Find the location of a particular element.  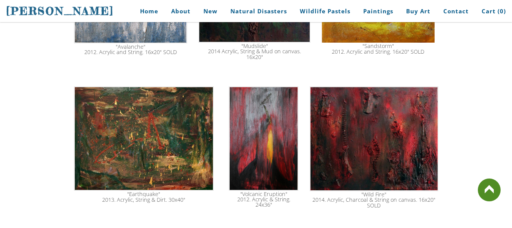

div: "Wild Fire" 2014. Acrylic, Charcoal & String on canvas. 16x20" SOLD is located at coordinates (374, 199).